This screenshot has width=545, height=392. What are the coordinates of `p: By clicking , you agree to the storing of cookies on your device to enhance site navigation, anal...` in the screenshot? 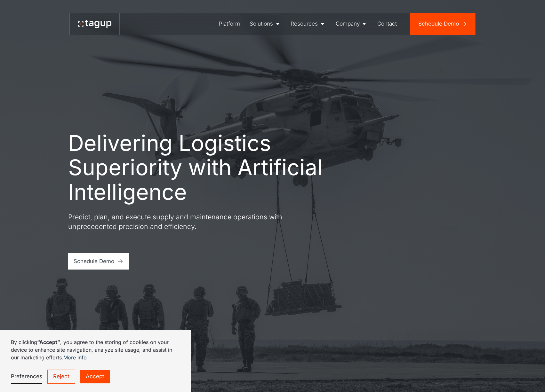 It's located at (95, 350).